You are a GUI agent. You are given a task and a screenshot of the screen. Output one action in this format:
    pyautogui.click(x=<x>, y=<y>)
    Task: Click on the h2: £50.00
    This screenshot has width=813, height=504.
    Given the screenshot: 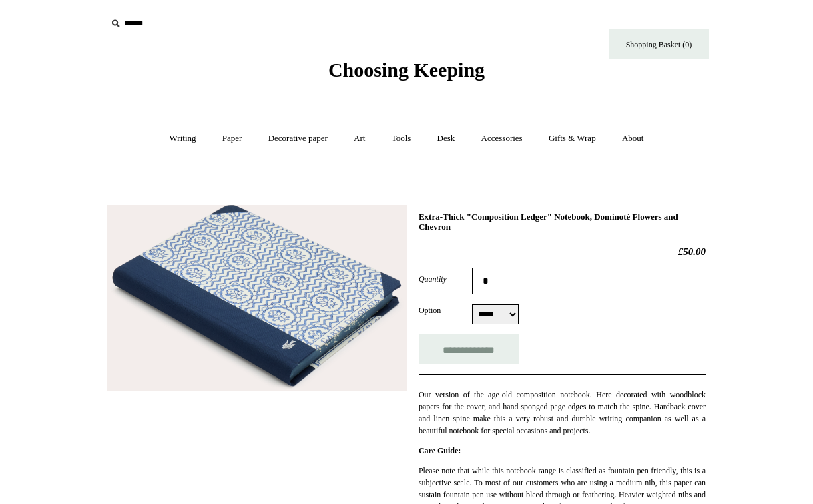 What is the action you would take?
    pyautogui.click(x=562, y=252)
    